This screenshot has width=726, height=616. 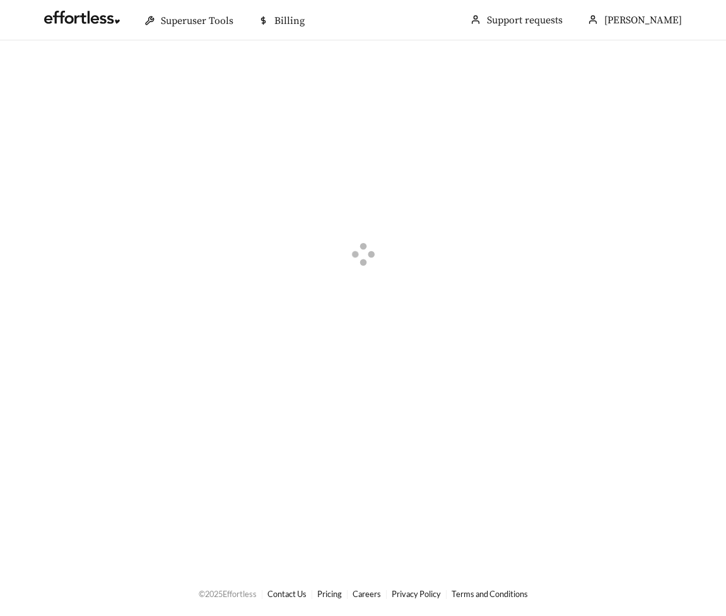 I want to click on a: Terms and Conditions, so click(x=490, y=594).